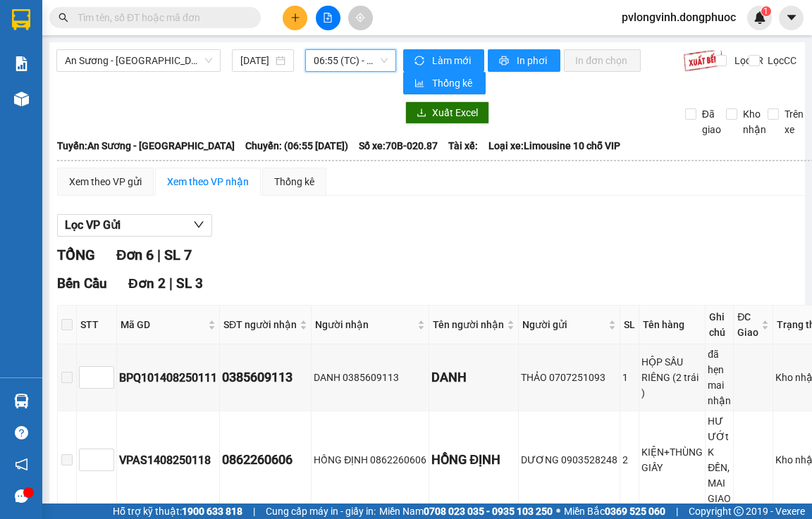 The width and height of the screenshot is (812, 519). I want to click on span: Cung cấp máy in - giấy in:, so click(320, 512).